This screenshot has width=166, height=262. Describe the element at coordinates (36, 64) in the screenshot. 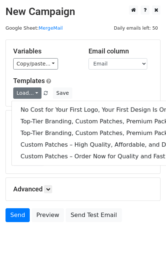

I see `a: Copy/paste...` at that location.